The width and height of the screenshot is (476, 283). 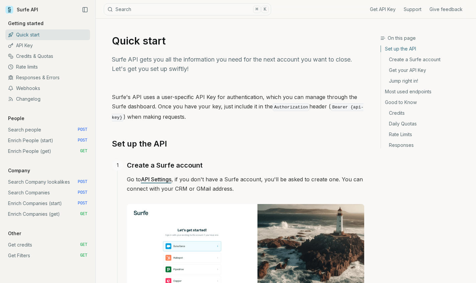 What do you see at coordinates (48, 204) in the screenshot?
I see `a: Enrich Companies (start) POST` at bounding box center [48, 204].